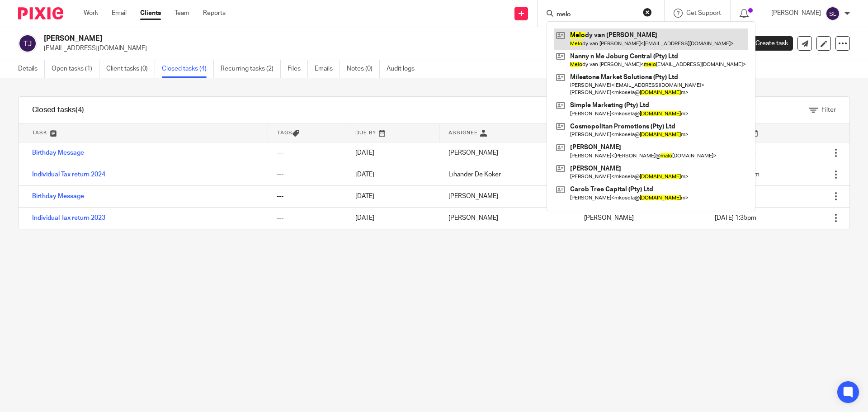 Image resolution: width=868 pixels, height=412 pixels. Describe the element at coordinates (767, 44) in the screenshot. I see `a: Create task` at that location.